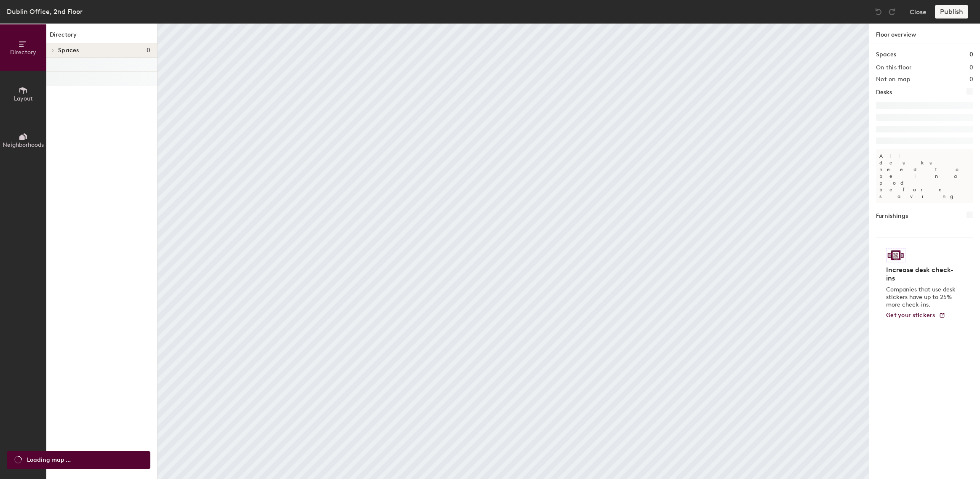 Image resolution: width=980 pixels, height=479 pixels. What do you see at coordinates (513, 251) in the screenshot?
I see `canvas: Map` at bounding box center [513, 251].